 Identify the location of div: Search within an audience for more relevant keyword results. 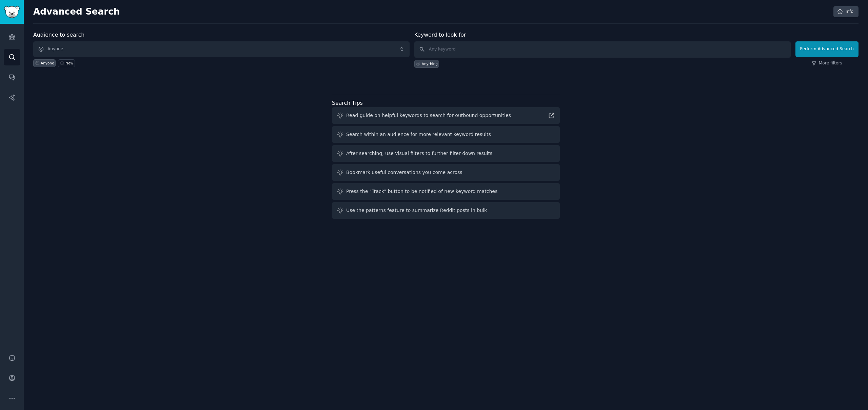
(418, 134).